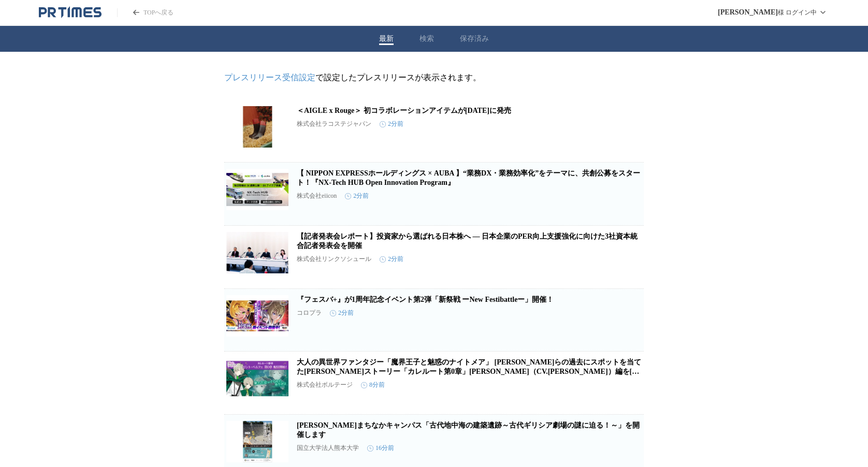 The height and width of the screenshot is (467, 868). Describe the element at coordinates (258, 378) in the screenshot. I see `img: 大人の異世界ファンタジー「魔界王子と魅惑のナイトメア」 カレらの過去にスポットを当てた新章ストーリー「カレルート第0章」リント・ベルフェ（CV.小野賢章）編を9月12日（金）より配信開始` at that location.